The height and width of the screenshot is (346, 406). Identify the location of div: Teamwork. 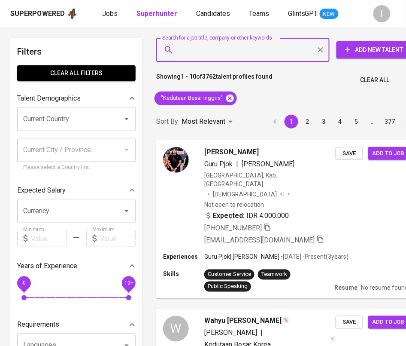
(275, 274).